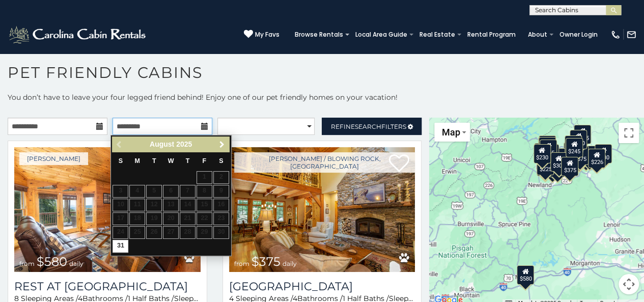 The image size is (644, 302). Describe the element at coordinates (542, 154) in the screenshot. I see `div: $230` at that location.